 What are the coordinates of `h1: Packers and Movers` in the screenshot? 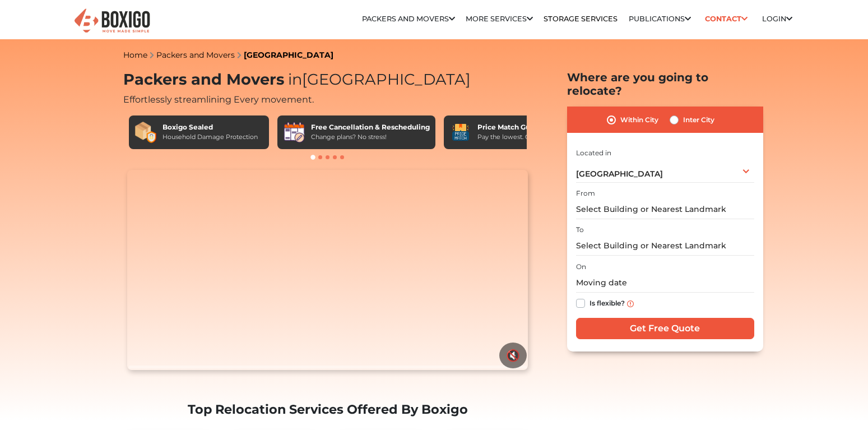 It's located at (327, 79).